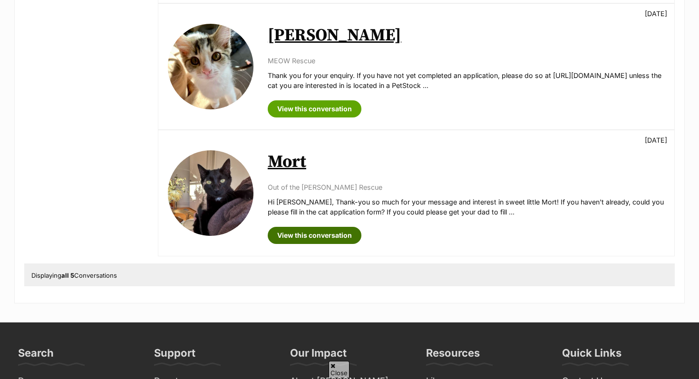 Image resolution: width=699 pixels, height=379 pixels. I want to click on h3: Our Impact, so click(318, 356).